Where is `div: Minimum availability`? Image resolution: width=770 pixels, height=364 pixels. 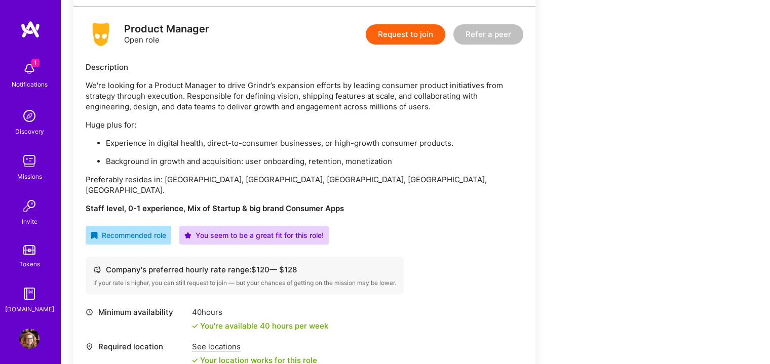 div: Minimum availability is located at coordinates (136, 312).